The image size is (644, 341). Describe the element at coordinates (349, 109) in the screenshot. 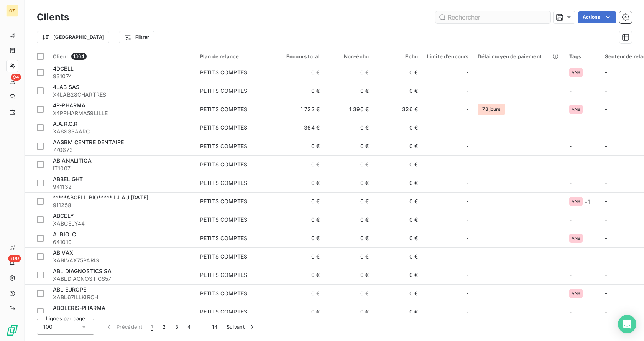

I see `td: 1 396 €` at that location.